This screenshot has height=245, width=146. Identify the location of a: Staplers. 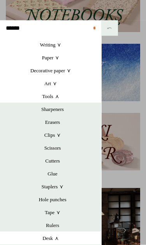
(53, 186).